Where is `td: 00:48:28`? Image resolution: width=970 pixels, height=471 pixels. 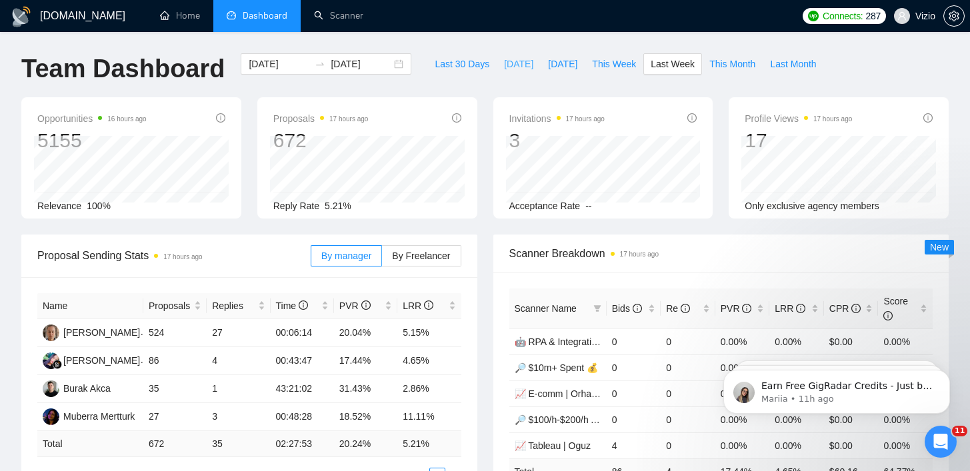
td: 00:48:28 is located at coordinates (302, 417).